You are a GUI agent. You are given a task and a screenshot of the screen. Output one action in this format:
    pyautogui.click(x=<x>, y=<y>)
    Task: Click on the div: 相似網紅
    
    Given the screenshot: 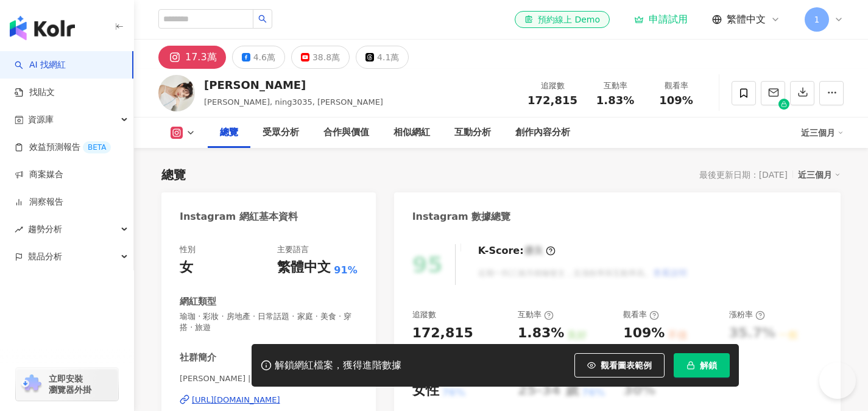 What is the action you would take?
    pyautogui.click(x=412, y=133)
    